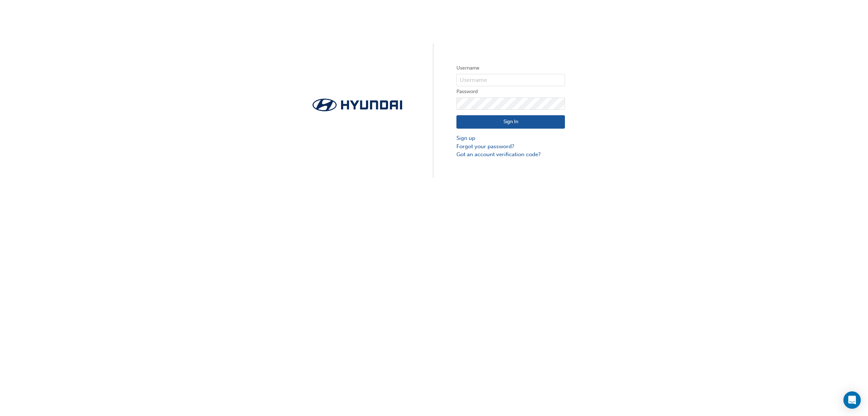 The width and height of the screenshot is (868, 416). Describe the element at coordinates (358, 104) in the screenshot. I see `img: Trak` at that location.